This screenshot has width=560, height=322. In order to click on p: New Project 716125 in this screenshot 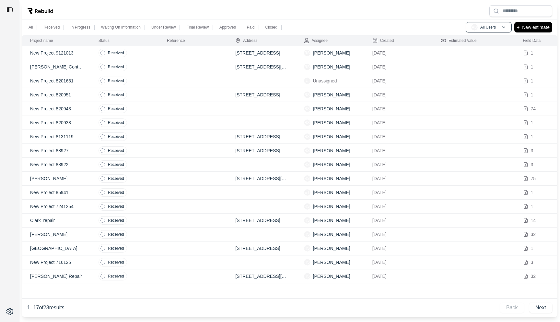, I will do `click(56, 262)`.